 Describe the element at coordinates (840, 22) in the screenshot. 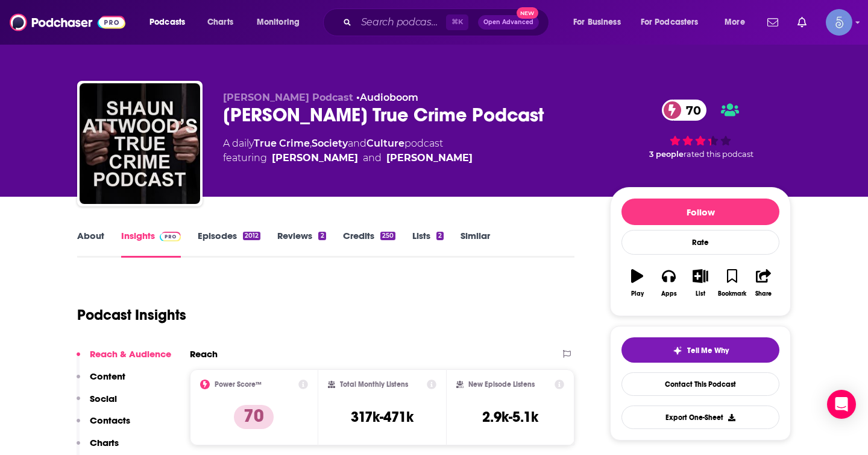

I see `span: Logged in as Spiral5-G1` at that location.